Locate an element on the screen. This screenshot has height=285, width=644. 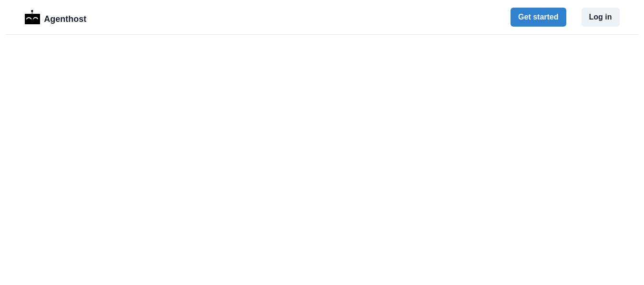
button: Log in is located at coordinates (600, 17).